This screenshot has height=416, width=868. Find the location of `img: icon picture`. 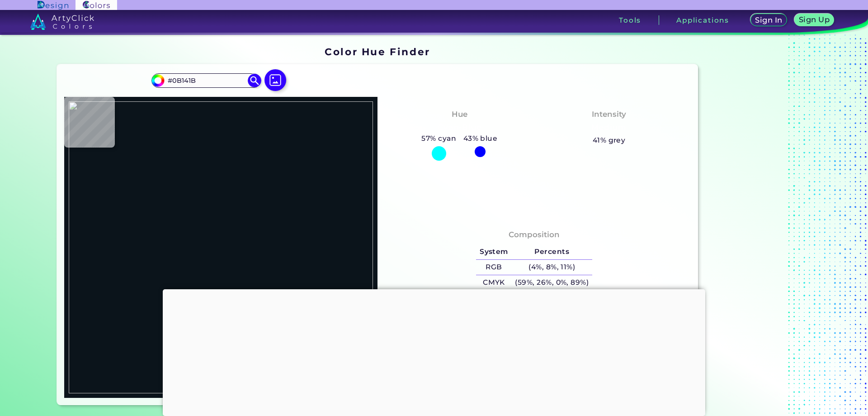

img: icon picture is located at coordinates (275, 80).